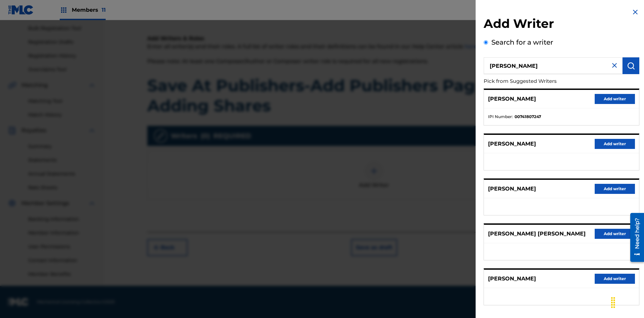 Image resolution: width=644 pixels, height=318 pixels. What do you see at coordinates (562, 24) in the screenshot?
I see `h2: Add Writer` at bounding box center [562, 24].